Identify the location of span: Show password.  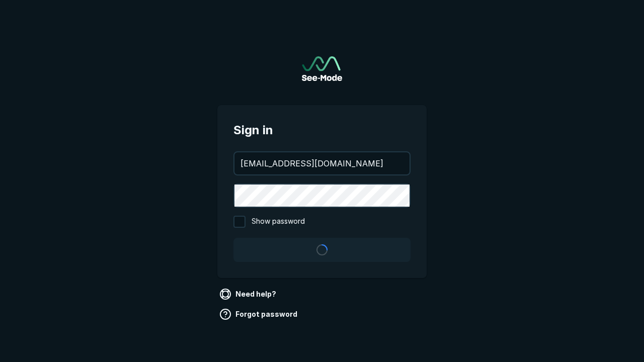
(278, 222).